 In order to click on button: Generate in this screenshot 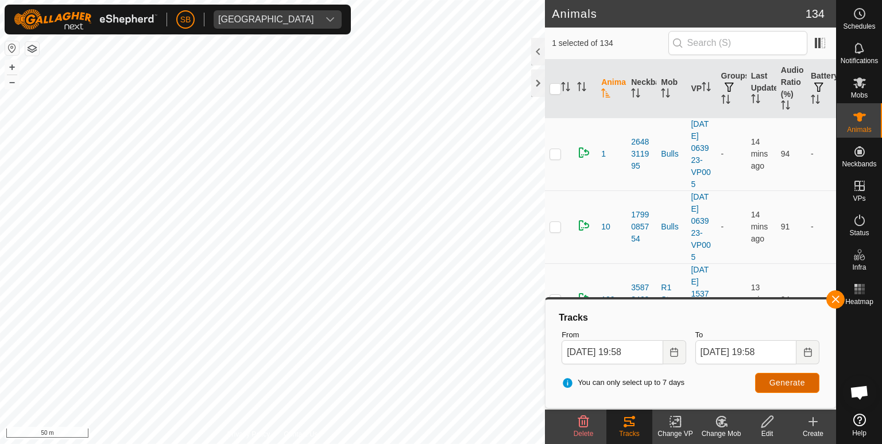, I will do `click(787, 383)`.